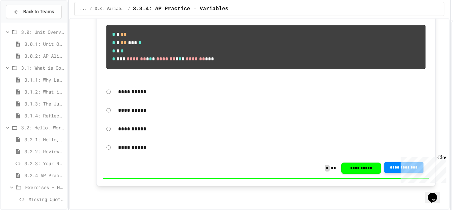 This screenshot has width=453, height=210. Describe the element at coordinates (34, 12) in the screenshot. I see `button: Back to Teams` at that location.